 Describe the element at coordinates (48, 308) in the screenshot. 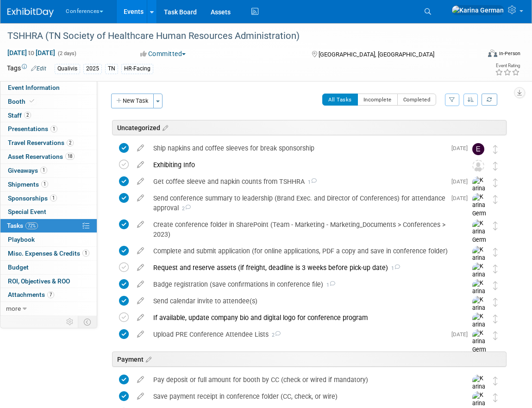

I see `a: more` at that location.